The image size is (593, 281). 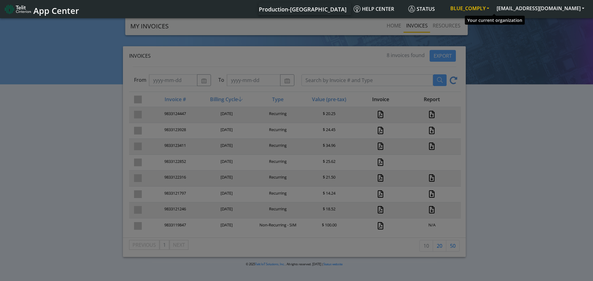 What do you see at coordinates (357, 9) in the screenshot?
I see `img: knowledge.svg` at bounding box center [357, 9].